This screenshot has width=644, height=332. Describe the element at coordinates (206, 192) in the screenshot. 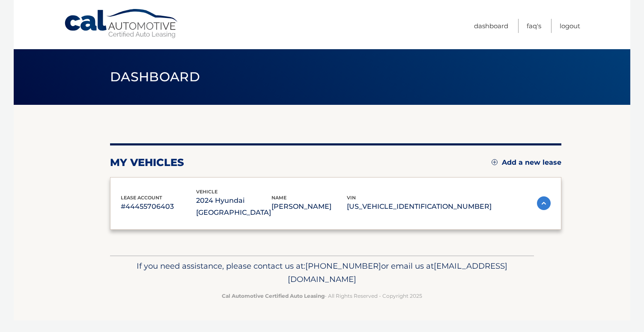

I see `span: vehicle` at that location.